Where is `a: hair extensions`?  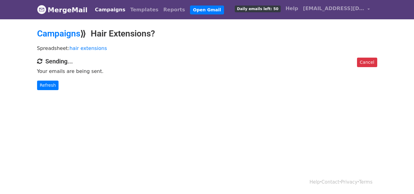 a: hair extensions is located at coordinates (88, 48).